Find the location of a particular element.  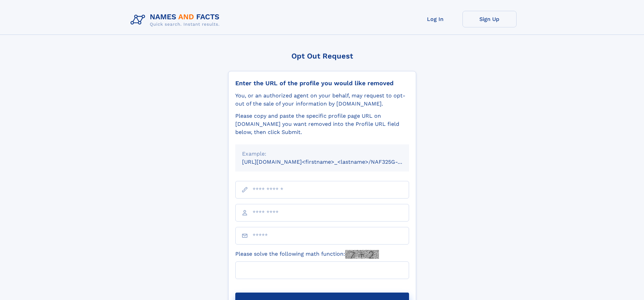

div: You, or an authorized agent on your behalf, may request to opt-out of the sale of your informatio... is located at coordinates (322, 100).